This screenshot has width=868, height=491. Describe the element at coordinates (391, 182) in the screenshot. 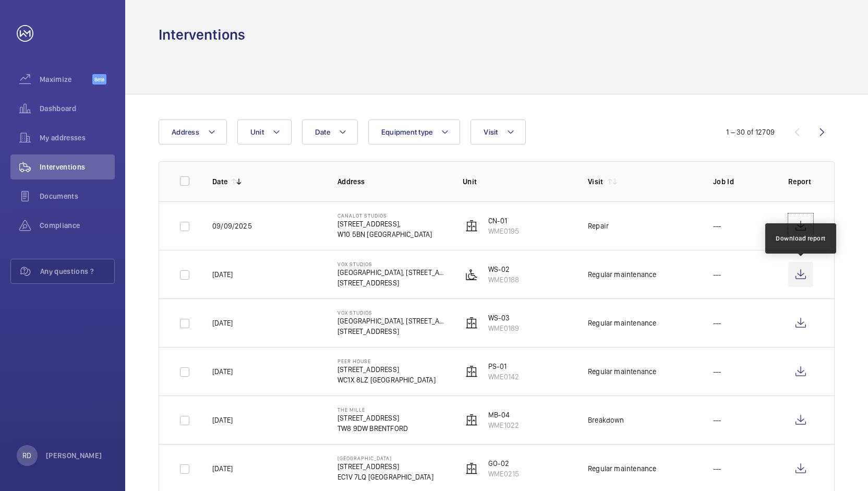

I see `p: Address` at that location.